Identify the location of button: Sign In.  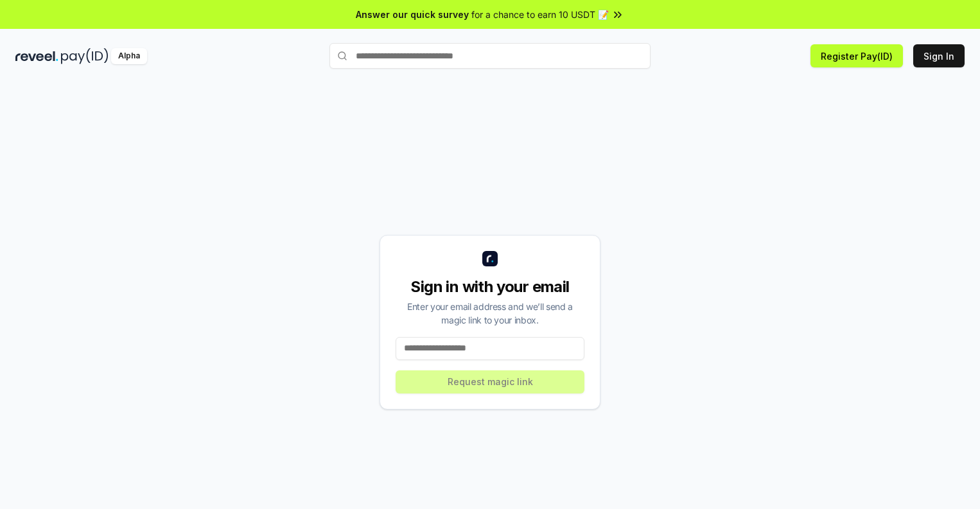
(939, 56).